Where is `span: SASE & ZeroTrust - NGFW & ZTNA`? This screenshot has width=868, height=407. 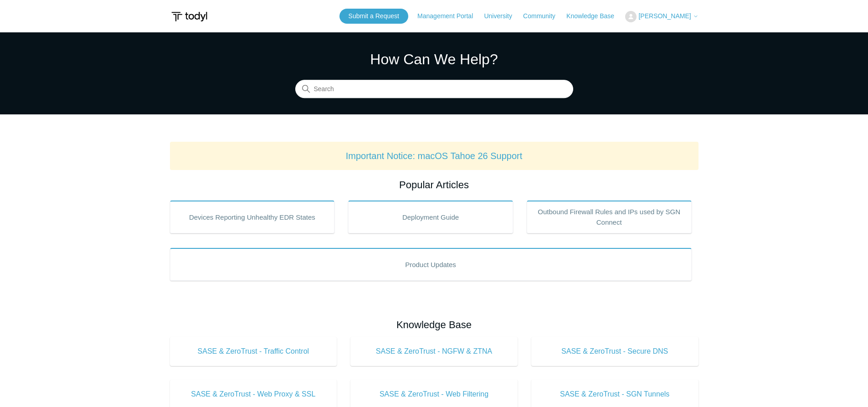
span: SASE & ZeroTrust - NGFW & ZTNA is located at coordinates (433, 352).